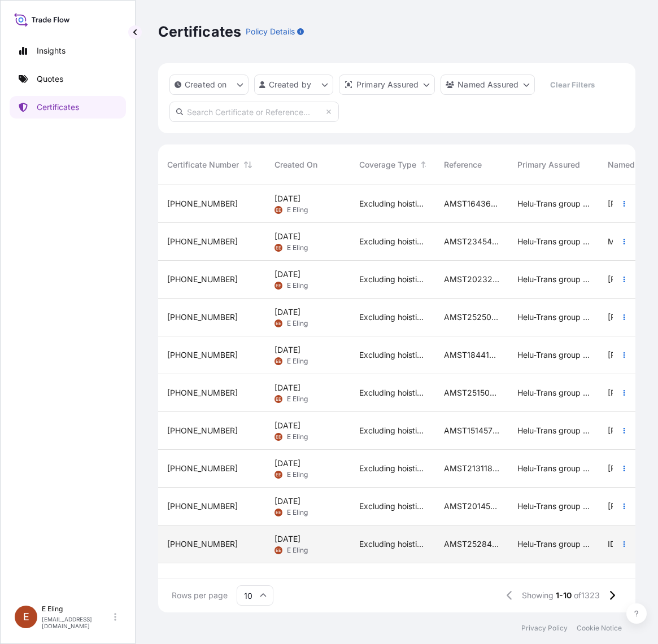 The image size is (658, 644). Describe the element at coordinates (472, 469) in the screenshot. I see `span: AMST213118SYZJ` at that location.